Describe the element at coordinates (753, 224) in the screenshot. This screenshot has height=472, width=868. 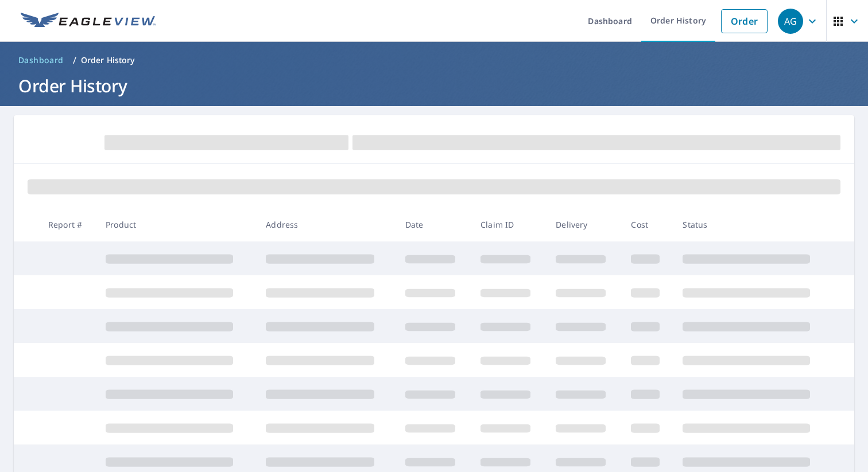
I see `th: Status` at that location.